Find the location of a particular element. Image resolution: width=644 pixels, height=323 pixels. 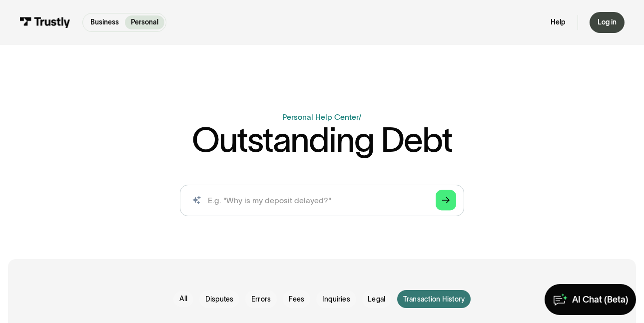

a: Business is located at coordinates (105, 23).